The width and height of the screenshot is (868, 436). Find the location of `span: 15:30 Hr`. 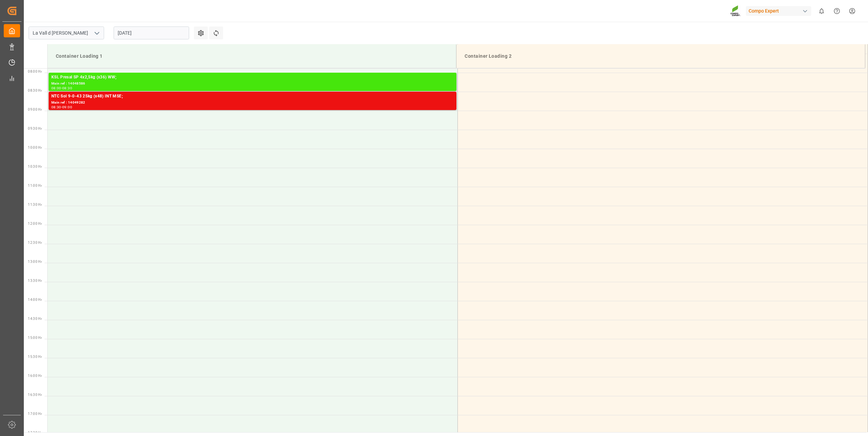

span: 15:30 Hr is located at coordinates (35, 357).